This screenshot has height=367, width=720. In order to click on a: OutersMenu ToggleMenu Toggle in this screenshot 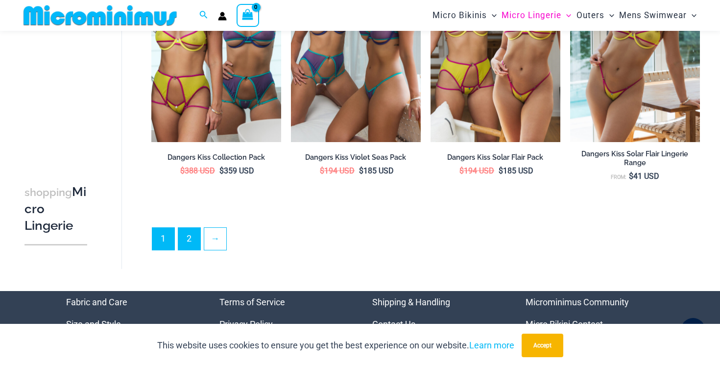, I will do `click(595, 15)`.